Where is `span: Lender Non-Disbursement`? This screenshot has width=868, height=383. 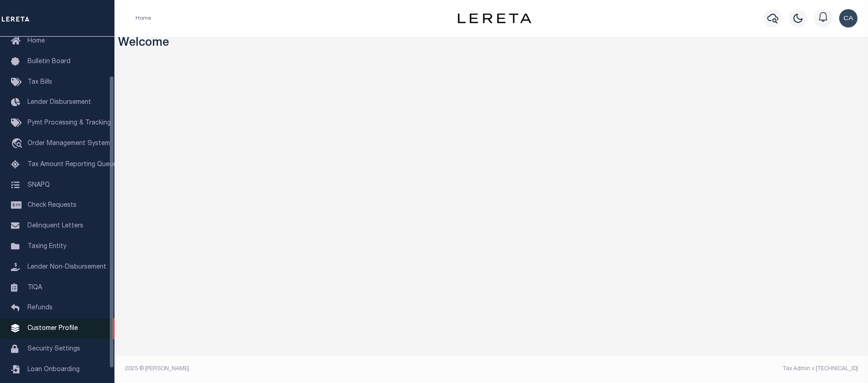
span: Lender Non-Disbursement is located at coordinates (67, 267).